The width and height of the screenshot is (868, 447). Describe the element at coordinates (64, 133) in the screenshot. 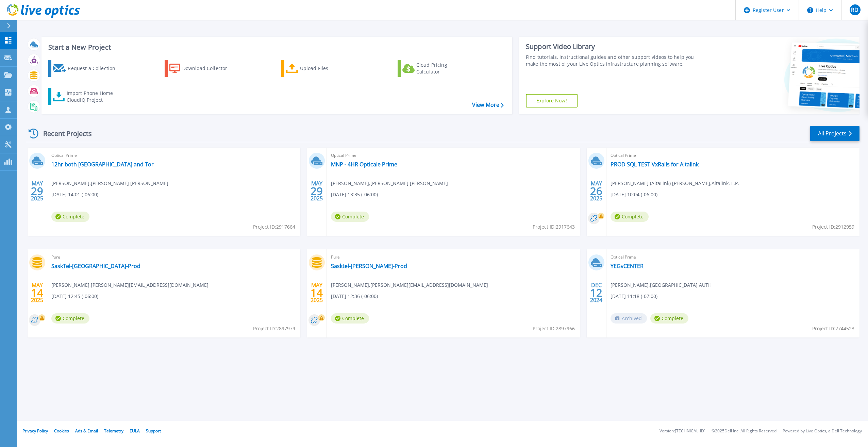

I see `div: Recent Projects` at that location.